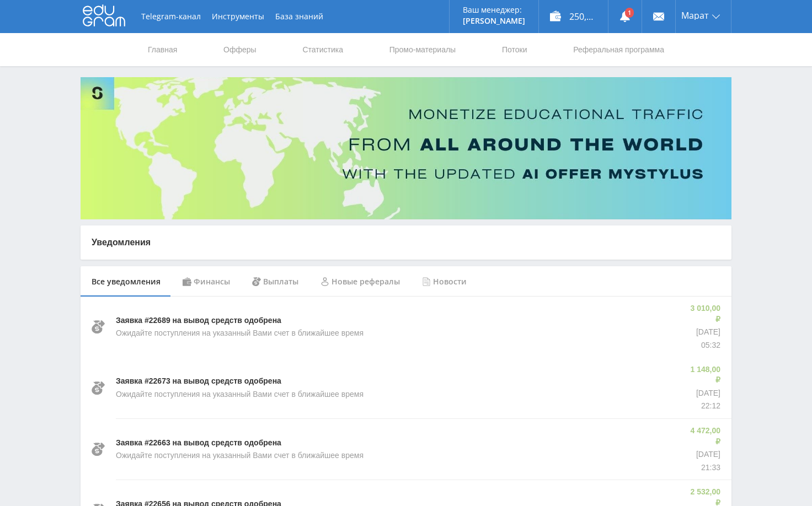 The width and height of the screenshot is (812, 506). I want to click on p: 4 472,00 ₽, so click(705, 436).